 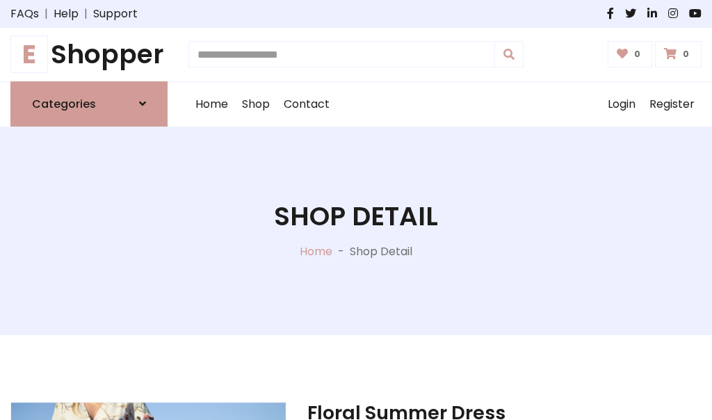 I want to click on a: Help, so click(x=66, y=14).